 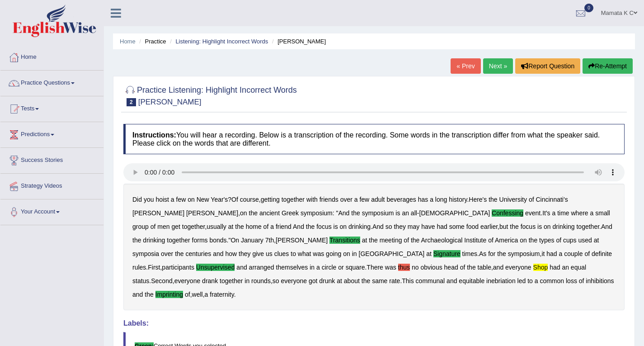 What do you see at coordinates (501, 281) in the screenshot?
I see `b: inebriation` at bounding box center [501, 281].